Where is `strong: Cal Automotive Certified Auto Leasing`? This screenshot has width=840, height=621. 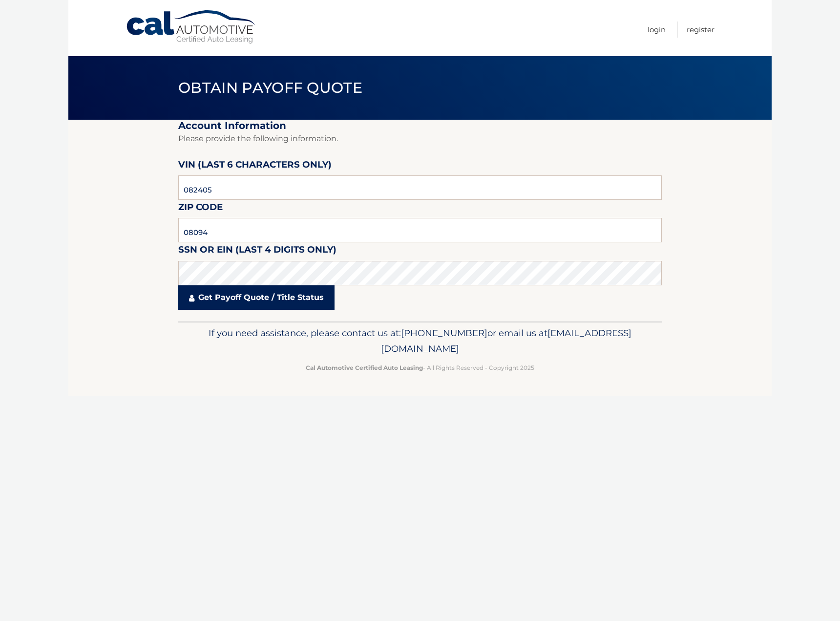
strong: Cal Automotive Certified Auto Leasing is located at coordinates (364, 367).